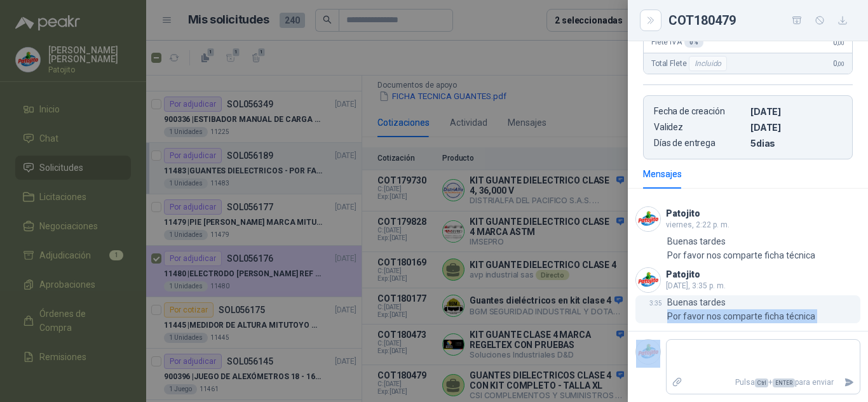  I want to click on div: COT180479, so click(760, 20).